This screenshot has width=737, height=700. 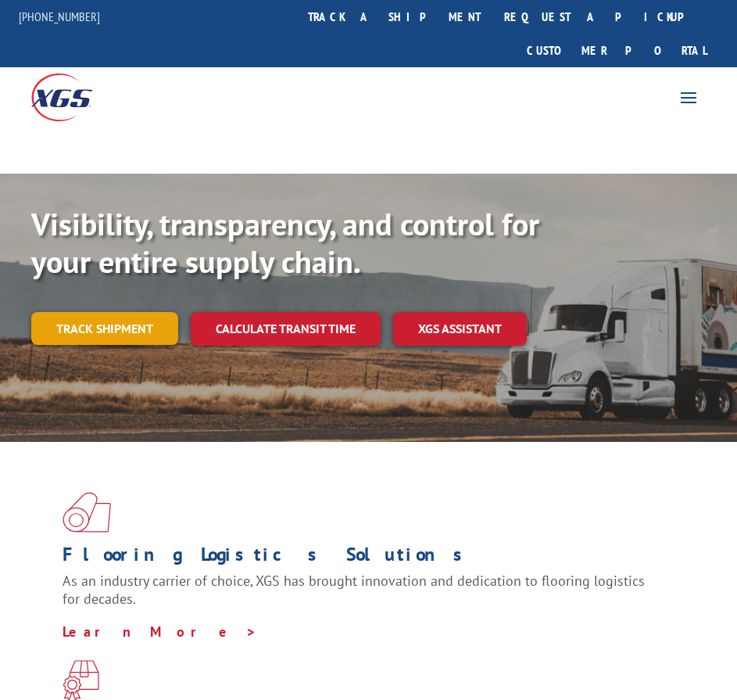 I want to click on h1: Flooring Logistics Solutions, so click(x=362, y=558).